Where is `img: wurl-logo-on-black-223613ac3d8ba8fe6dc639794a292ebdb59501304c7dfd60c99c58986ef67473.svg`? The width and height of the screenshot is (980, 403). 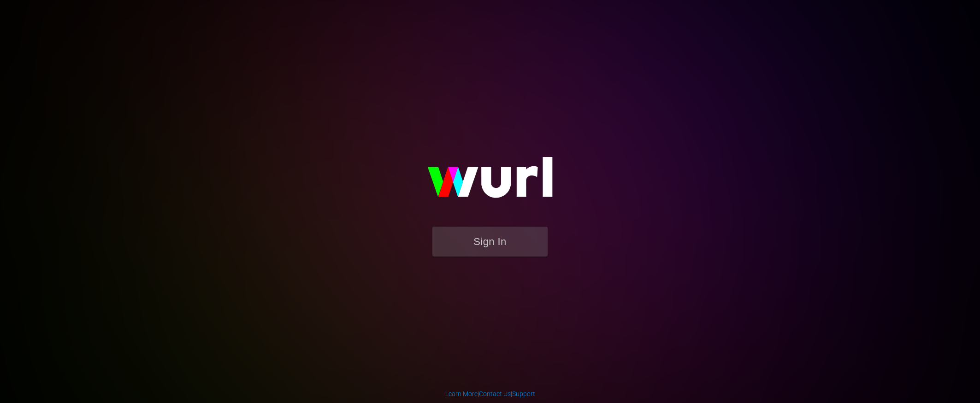 img: wurl-logo-on-black-223613ac3d8ba8fe6dc639794a292ebdb59501304c7dfd60c99c58986ef67473.svg is located at coordinates (490, 182).